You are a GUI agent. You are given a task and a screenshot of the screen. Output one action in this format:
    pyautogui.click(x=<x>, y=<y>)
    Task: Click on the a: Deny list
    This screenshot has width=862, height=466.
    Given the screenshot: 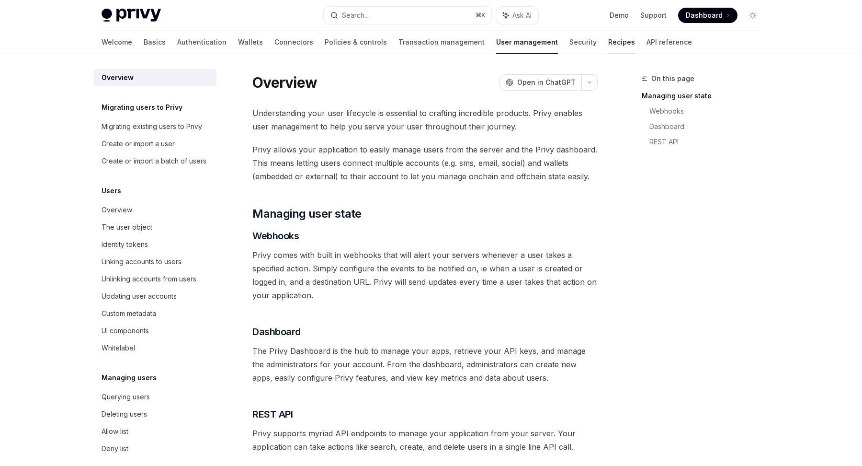 What is the action you would take?
    pyautogui.click(x=155, y=448)
    